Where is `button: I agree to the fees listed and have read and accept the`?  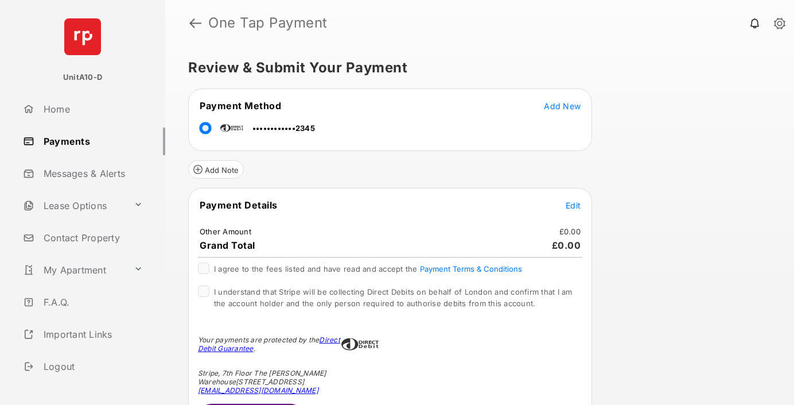 button: I agree to the fees listed and have read and accept the is located at coordinates (471, 269).